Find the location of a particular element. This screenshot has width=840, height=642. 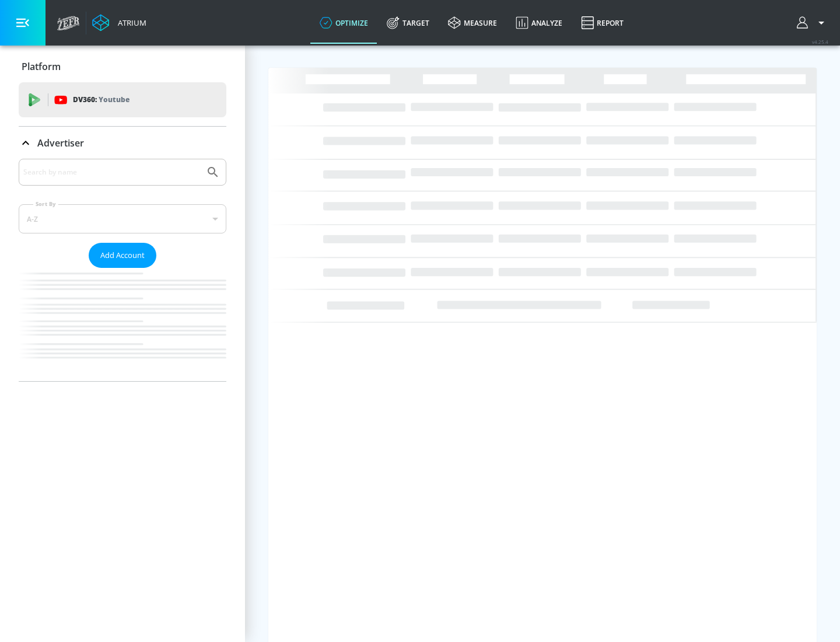

button: Add Account is located at coordinates (122, 255).